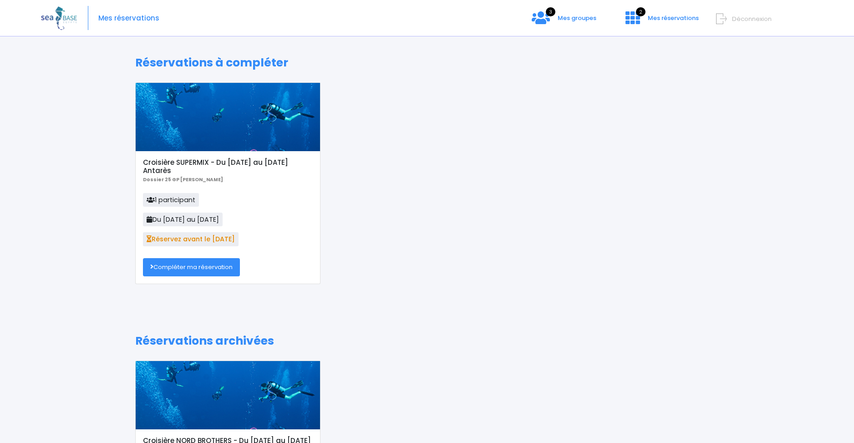 The height and width of the screenshot is (443, 854). I want to click on a: 3 Mes groupes, so click(564, 21).